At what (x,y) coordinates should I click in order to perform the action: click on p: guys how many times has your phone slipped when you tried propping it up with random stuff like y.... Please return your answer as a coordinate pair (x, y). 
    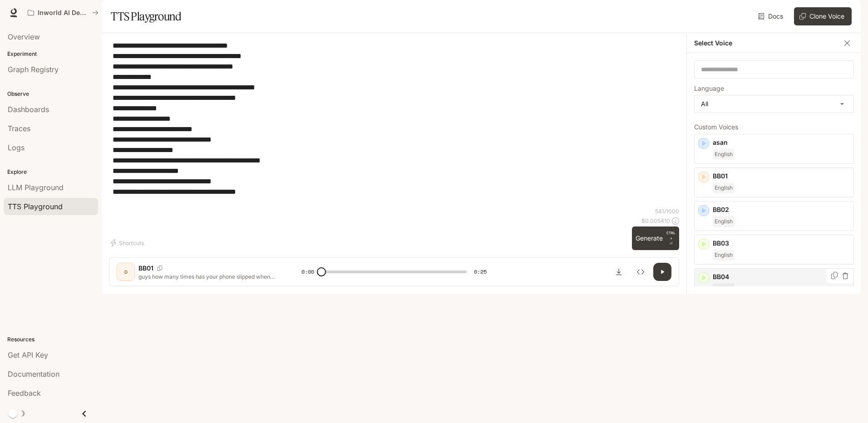
    Looking at the image, I should click on (209, 277).